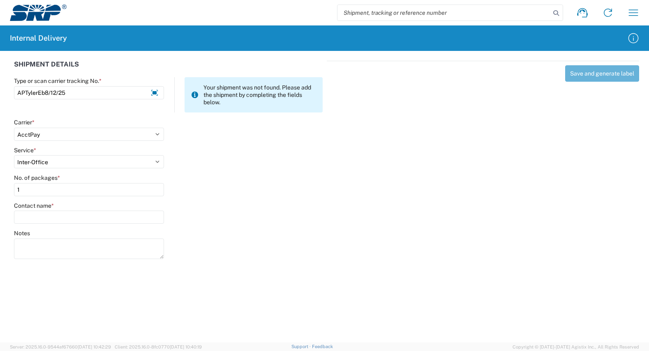 The width and height of the screenshot is (649, 351). I want to click on span: Your shipment was not found. Please add the shipment by completing the fields below., so click(260, 95).